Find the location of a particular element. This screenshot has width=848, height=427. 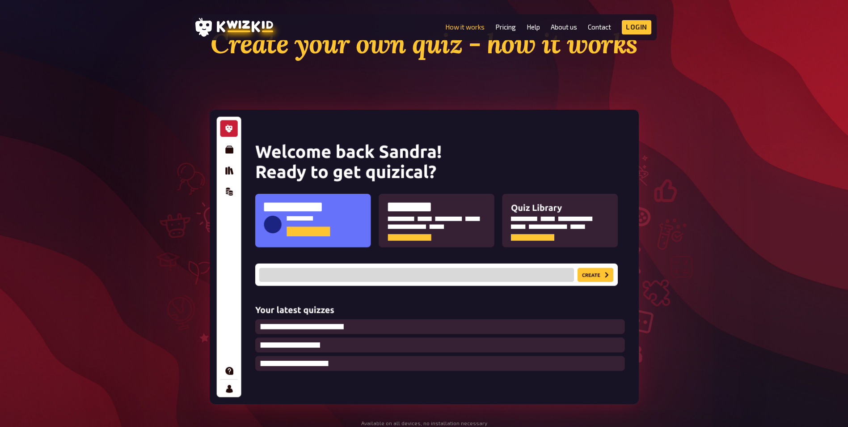

img: kwizkid is located at coordinates (424, 257).